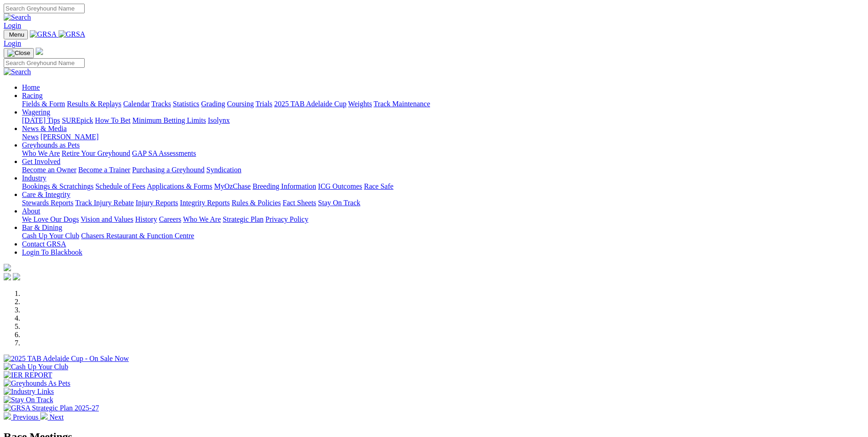 This screenshot has height=437, width=868. I want to click on a: GAP SA Assessments, so click(164, 153).